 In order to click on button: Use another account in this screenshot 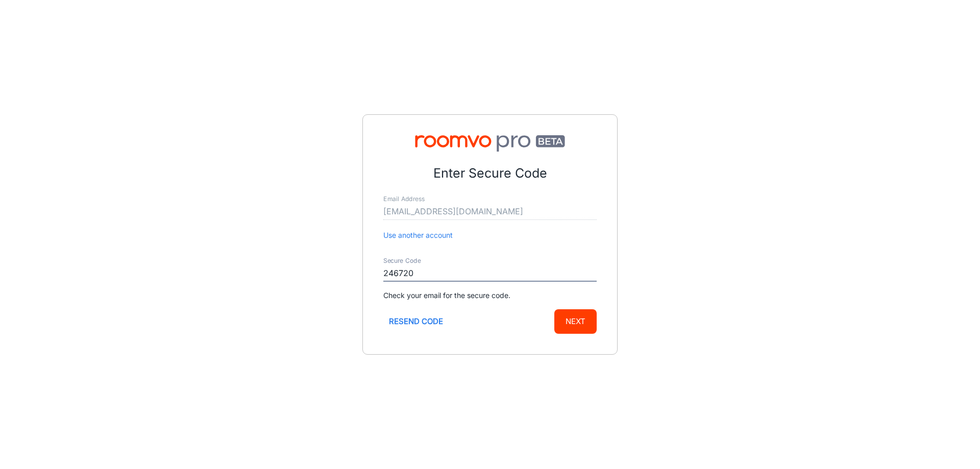, I will do `click(418, 236)`.